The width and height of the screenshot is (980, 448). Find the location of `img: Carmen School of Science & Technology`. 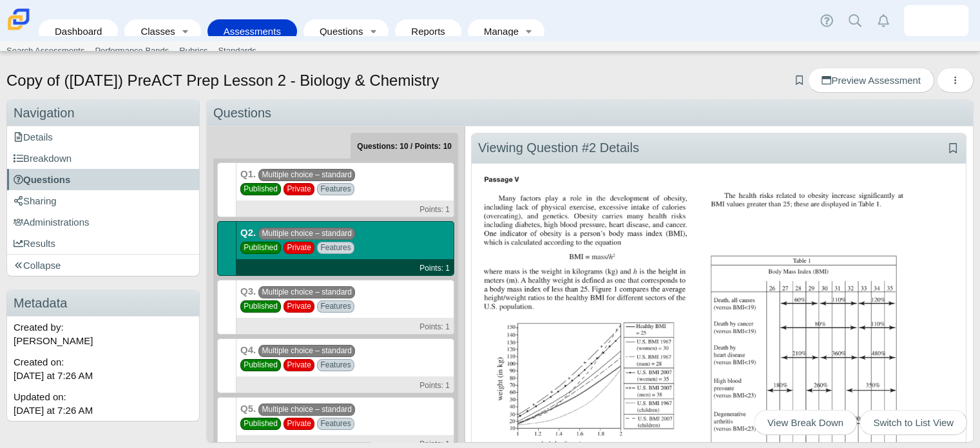

img: Carmen School of Science & Technology is located at coordinates (18, 19).